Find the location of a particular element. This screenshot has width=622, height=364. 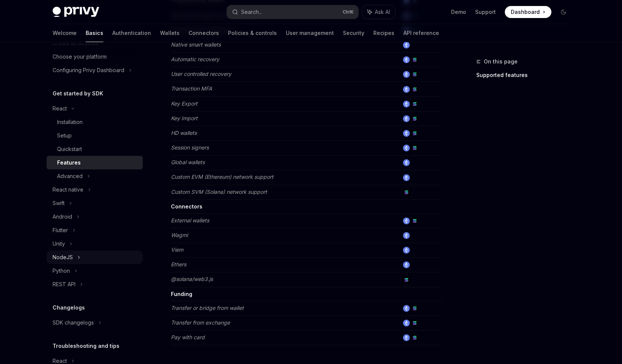

a: Policies & controls is located at coordinates (252, 33).